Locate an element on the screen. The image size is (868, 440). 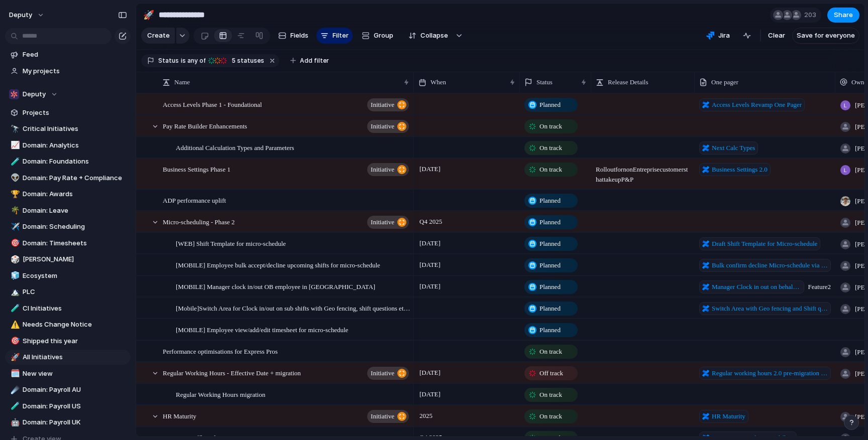
span: Shipped this year is located at coordinates (75, 341).